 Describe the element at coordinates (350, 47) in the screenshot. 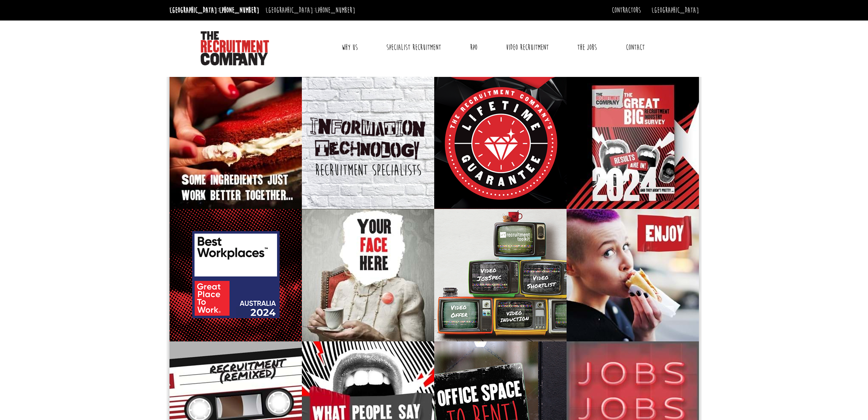

I see `a: Why Us` at that location.